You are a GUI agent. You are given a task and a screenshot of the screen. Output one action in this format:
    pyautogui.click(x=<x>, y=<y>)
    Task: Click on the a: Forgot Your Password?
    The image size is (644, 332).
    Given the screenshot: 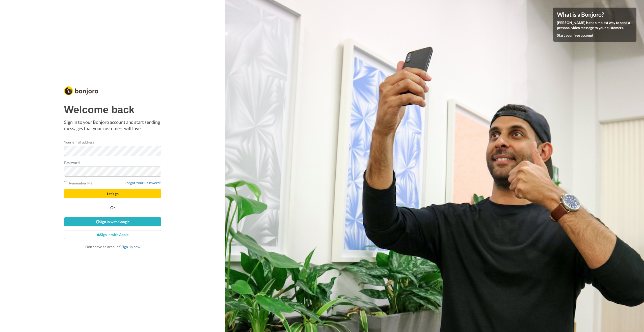 What is the action you would take?
    pyautogui.click(x=143, y=182)
    